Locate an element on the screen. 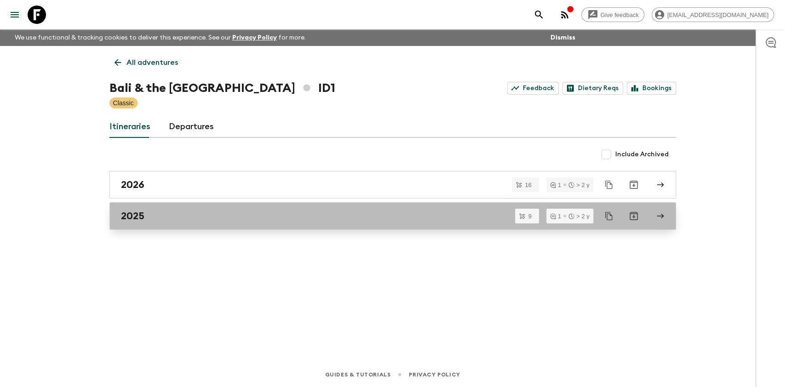 The image size is (785, 387). h2: 2026 is located at coordinates (132, 185).